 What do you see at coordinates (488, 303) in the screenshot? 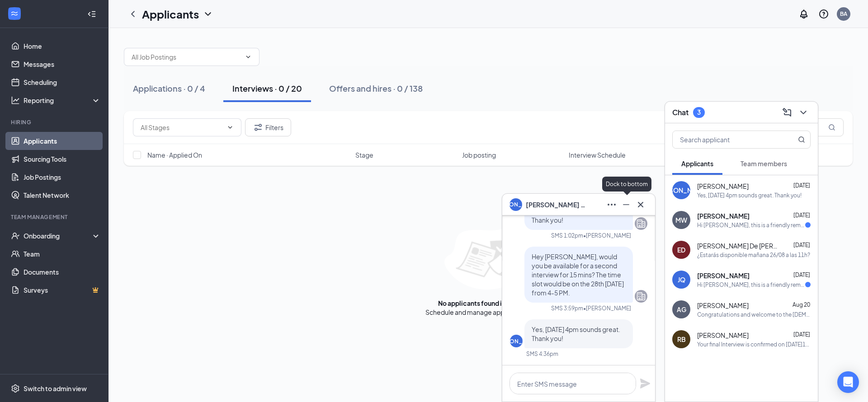
I see `div: No applicants found in interviews` at bounding box center [488, 303].